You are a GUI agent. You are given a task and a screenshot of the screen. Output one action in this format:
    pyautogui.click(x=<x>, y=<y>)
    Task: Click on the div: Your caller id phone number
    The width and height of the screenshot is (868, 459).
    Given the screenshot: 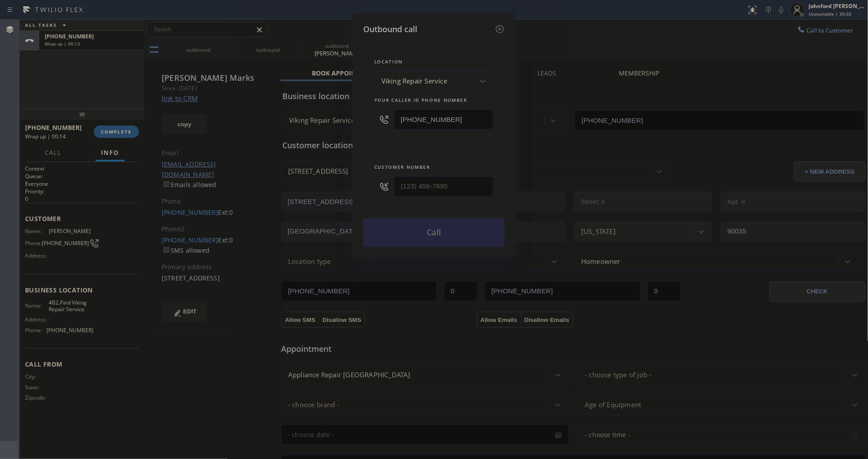 What is the action you would take?
    pyautogui.click(x=434, y=100)
    